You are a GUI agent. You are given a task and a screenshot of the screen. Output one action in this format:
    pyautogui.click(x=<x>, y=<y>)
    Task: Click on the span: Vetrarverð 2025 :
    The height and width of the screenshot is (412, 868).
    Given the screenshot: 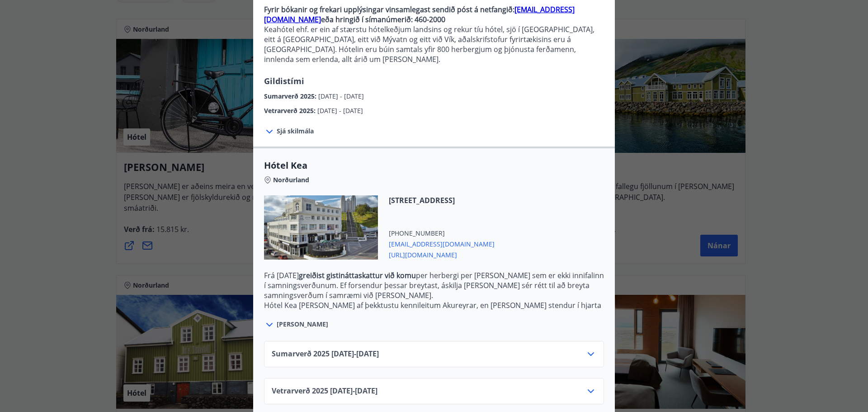 What is the action you would take?
    pyautogui.click(x=291, y=110)
    